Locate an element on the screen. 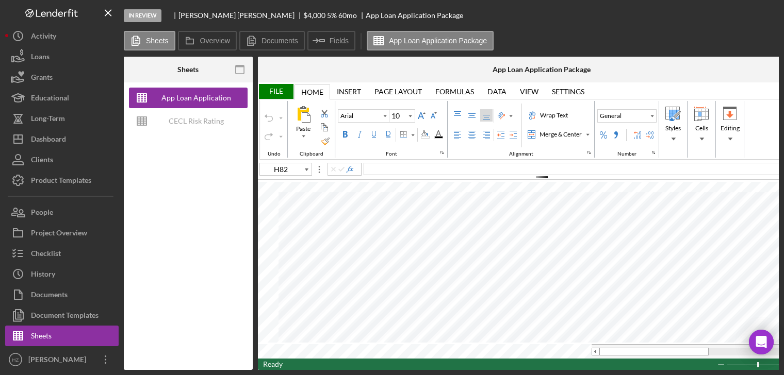  button: App Loan Application Package is located at coordinates (188, 98).